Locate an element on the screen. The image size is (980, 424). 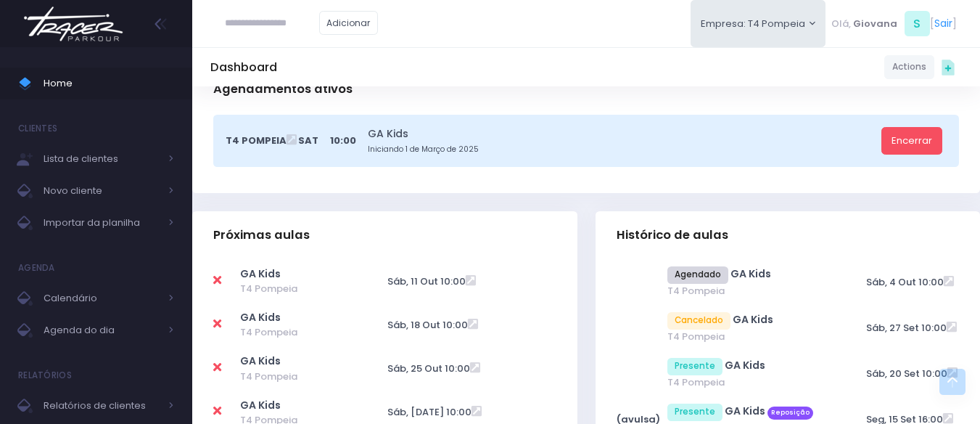
a: Sair is located at coordinates (943, 23).